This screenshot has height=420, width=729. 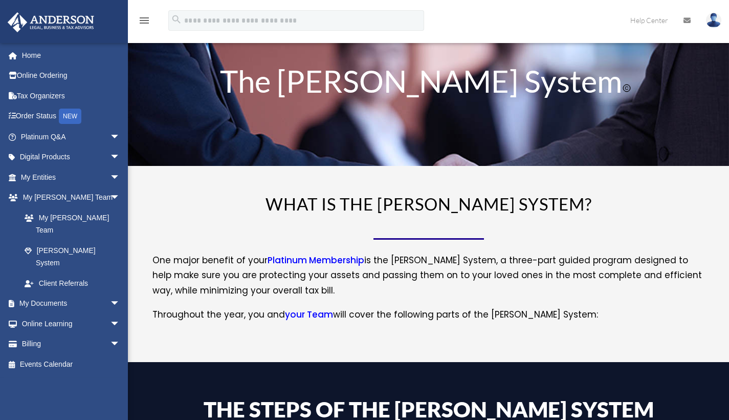 What do you see at coordinates (71, 323) in the screenshot?
I see `a: Online Learningarrow_drop_down` at bounding box center [71, 323].